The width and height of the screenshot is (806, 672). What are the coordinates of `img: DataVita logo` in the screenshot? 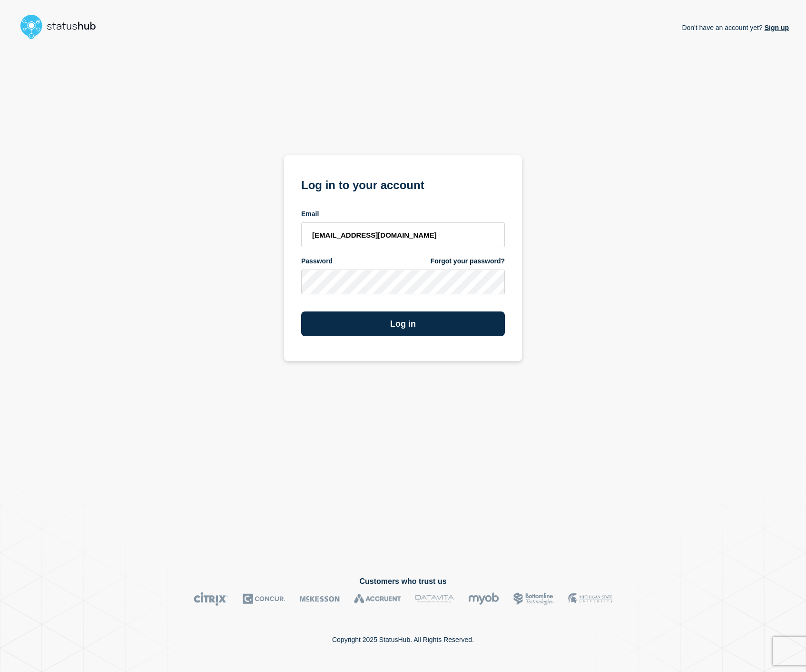 It's located at (435, 598).